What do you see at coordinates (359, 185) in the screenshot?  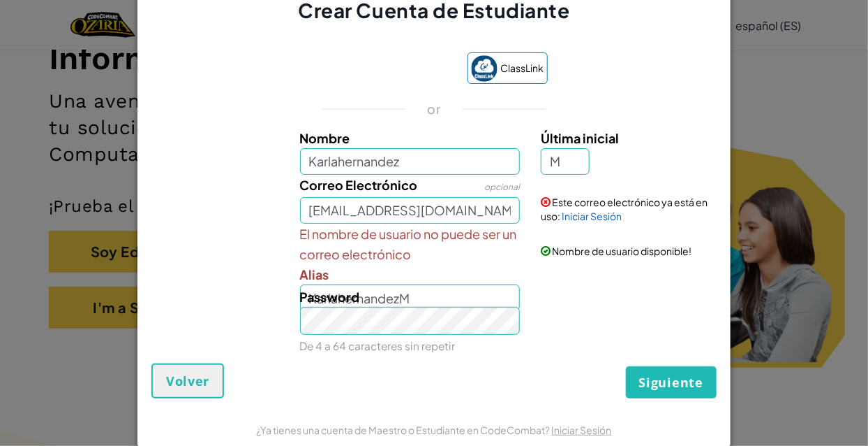 I see `span: Correo Electrónico` at bounding box center [359, 185].